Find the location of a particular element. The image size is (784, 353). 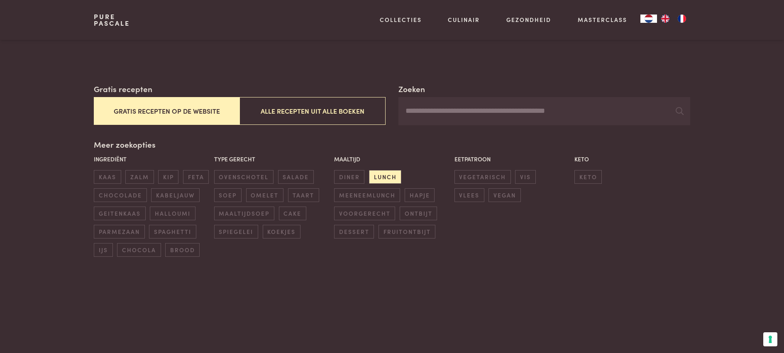

span: keto is located at coordinates (588, 177).